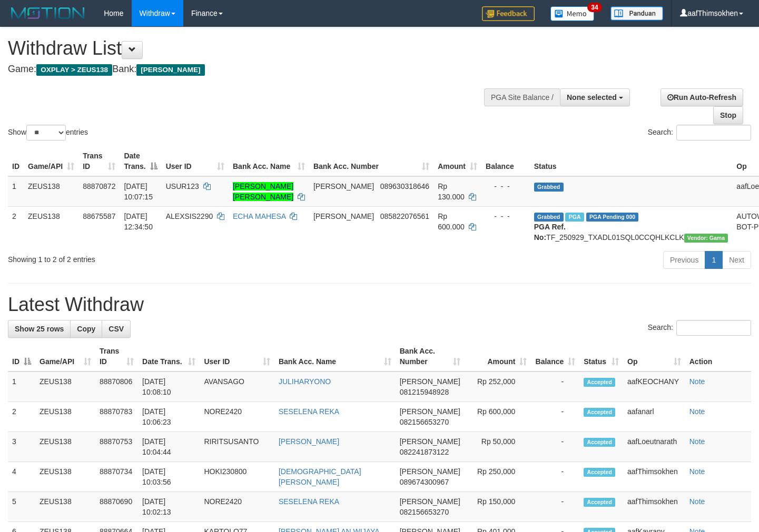 Image resolution: width=759 pixels, height=532 pixels. I want to click on th: Balance: activate to sort column ascending, so click(555, 356).